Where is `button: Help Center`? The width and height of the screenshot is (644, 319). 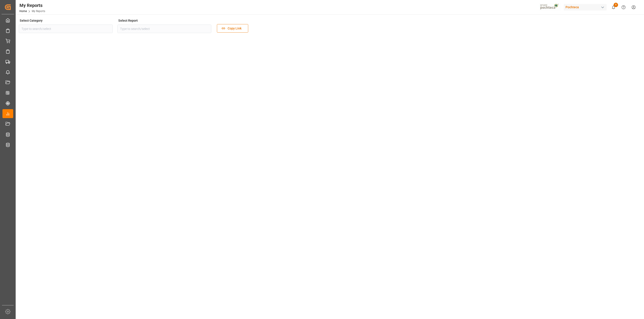
button: Help Center is located at coordinates (624, 7).